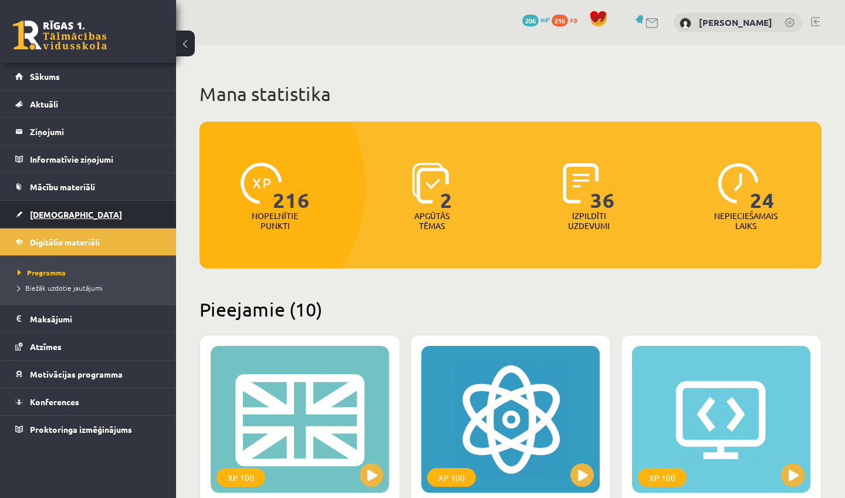 This screenshot has height=498, width=845. I want to click on img: Arianna Briška, so click(685, 23).